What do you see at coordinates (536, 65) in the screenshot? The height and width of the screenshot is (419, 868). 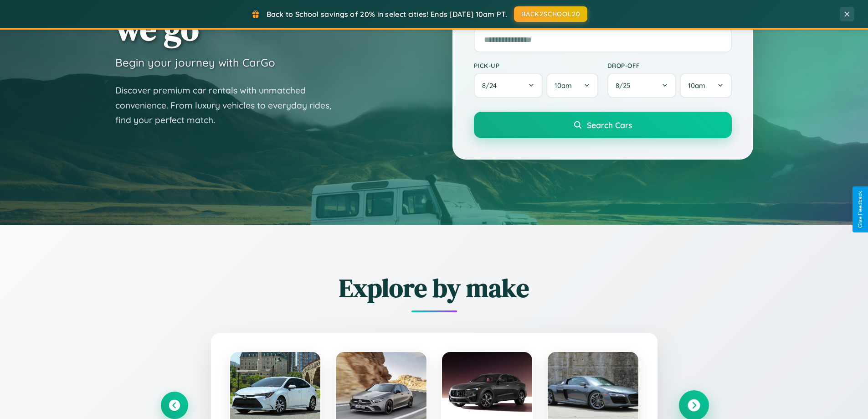 I see `label: Pick-up` at bounding box center [536, 65].